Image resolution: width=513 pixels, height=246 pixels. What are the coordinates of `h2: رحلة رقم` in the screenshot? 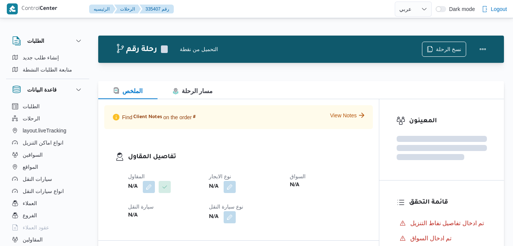 It's located at (136, 50).